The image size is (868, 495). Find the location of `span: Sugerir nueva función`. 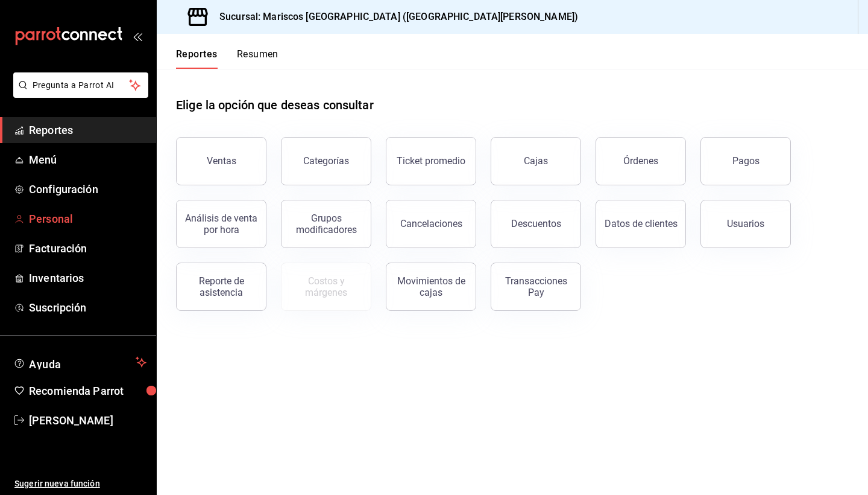

span: Sugerir nueva función is located at coordinates (80, 483).